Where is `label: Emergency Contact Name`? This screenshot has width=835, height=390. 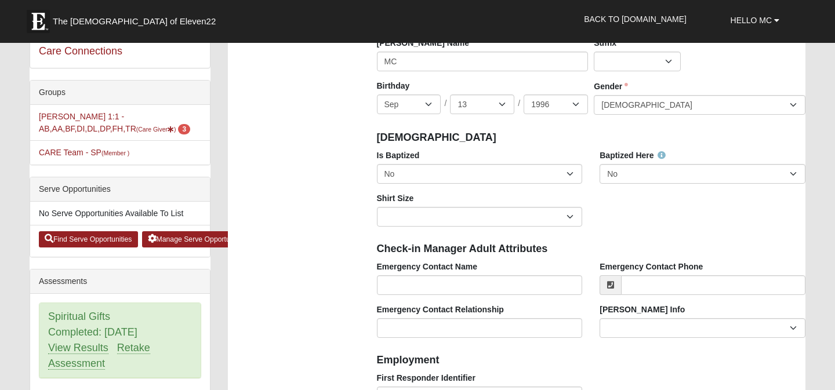
label: Emergency Contact Name is located at coordinates (427, 267).